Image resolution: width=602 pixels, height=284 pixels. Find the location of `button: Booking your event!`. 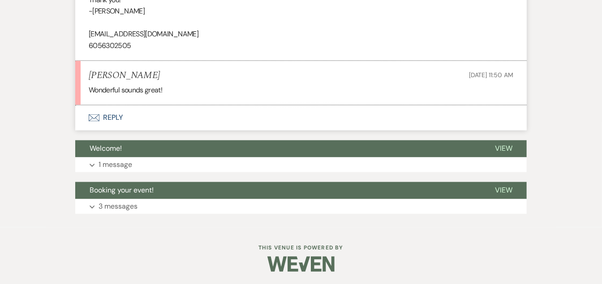

button: Booking your event! is located at coordinates (278, 190).